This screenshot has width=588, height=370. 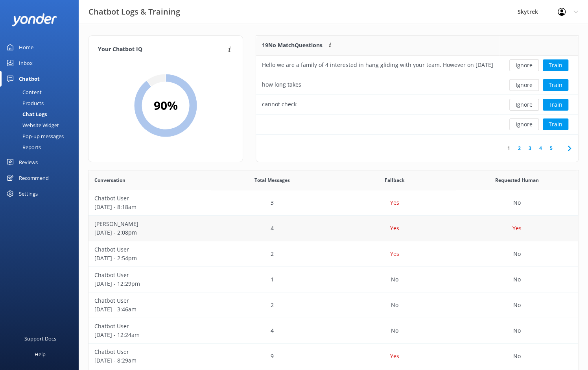 I want to click on div: Content, so click(x=23, y=92).